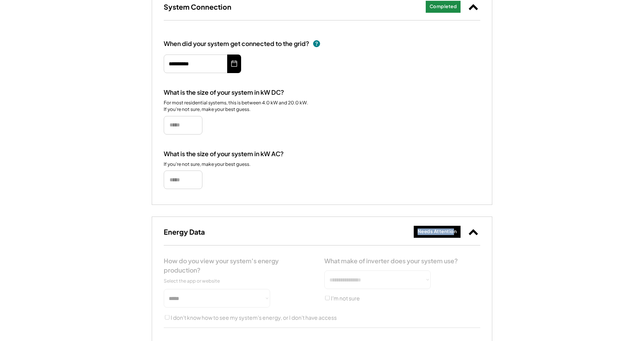 The height and width of the screenshot is (341, 644). Describe the element at coordinates (345, 298) in the screenshot. I see `label: I'm not sure` at that location.